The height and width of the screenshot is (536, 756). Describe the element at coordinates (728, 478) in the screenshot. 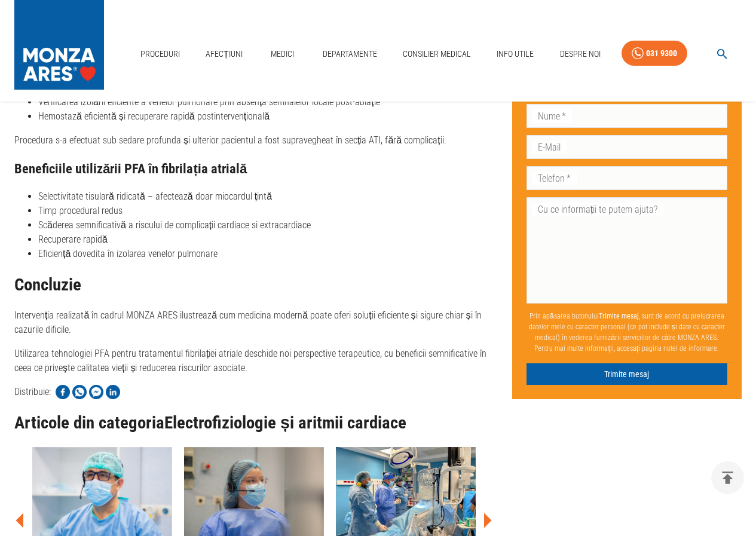

I see `button: delete` at that location.